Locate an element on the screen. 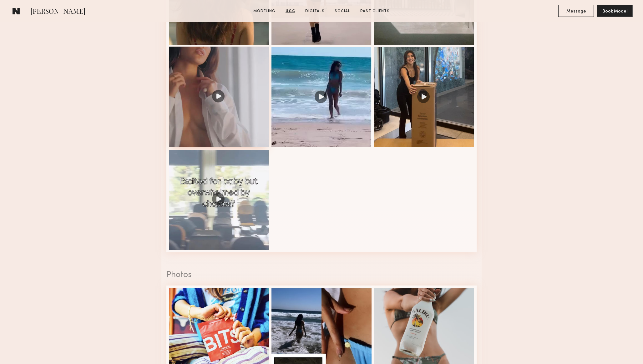 This screenshot has height=364, width=643. button: Message is located at coordinates (576, 11).